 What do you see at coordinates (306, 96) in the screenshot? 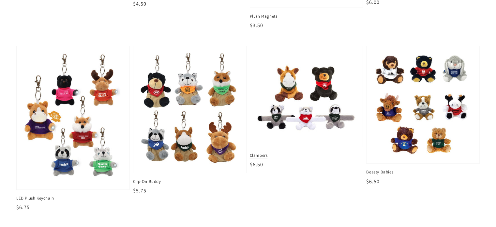
I see `img: Clampers` at bounding box center [306, 96].